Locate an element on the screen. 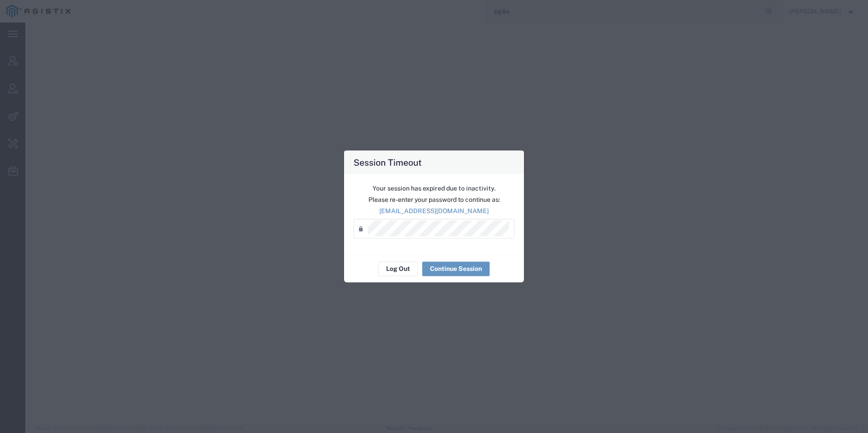  p: Your session has expired due to inactivity. is located at coordinates (434, 188).